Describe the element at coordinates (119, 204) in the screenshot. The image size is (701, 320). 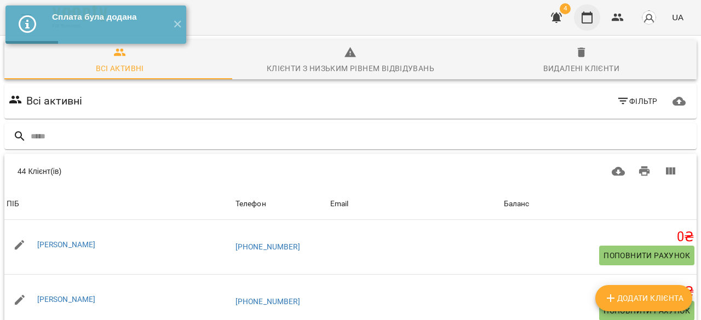
I see `span: ПІБ` at that location.